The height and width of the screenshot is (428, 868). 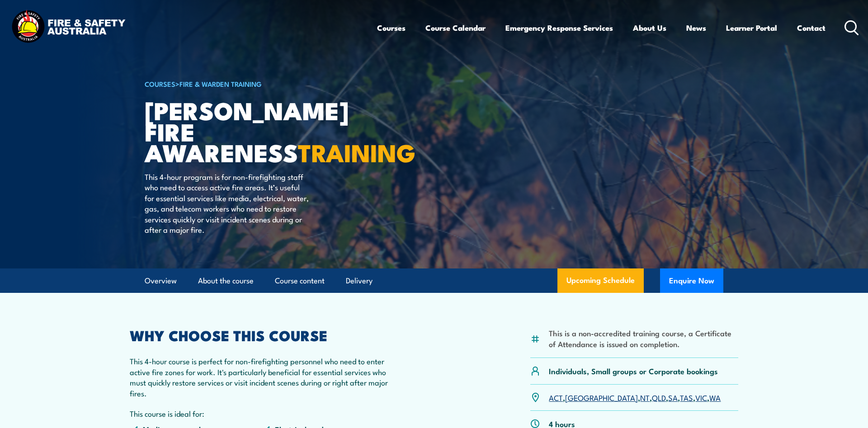 What do you see at coordinates (751, 27) in the screenshot?
I see `a: Learner Portal` at bounding box center [751, 27].